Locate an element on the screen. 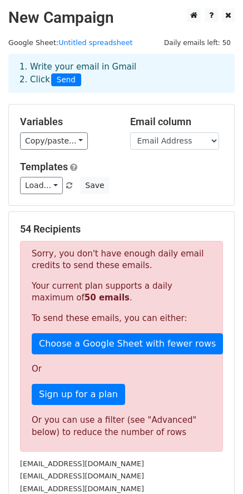 Image resolution: width=243 pixels, height=494 pixels. a: Sign up for a plan is located at coordinates (79, 395).